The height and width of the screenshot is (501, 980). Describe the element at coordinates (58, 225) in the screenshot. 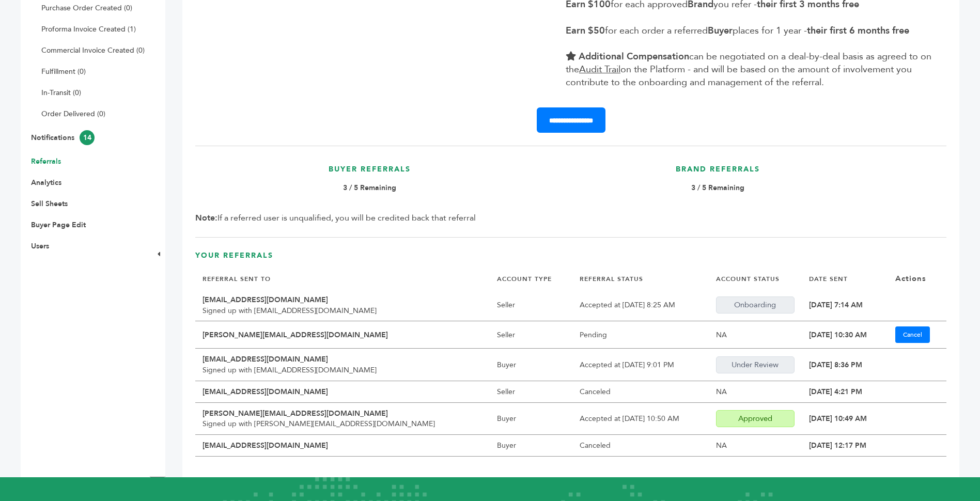

I see `a: Buyer Page Edit` at that location.